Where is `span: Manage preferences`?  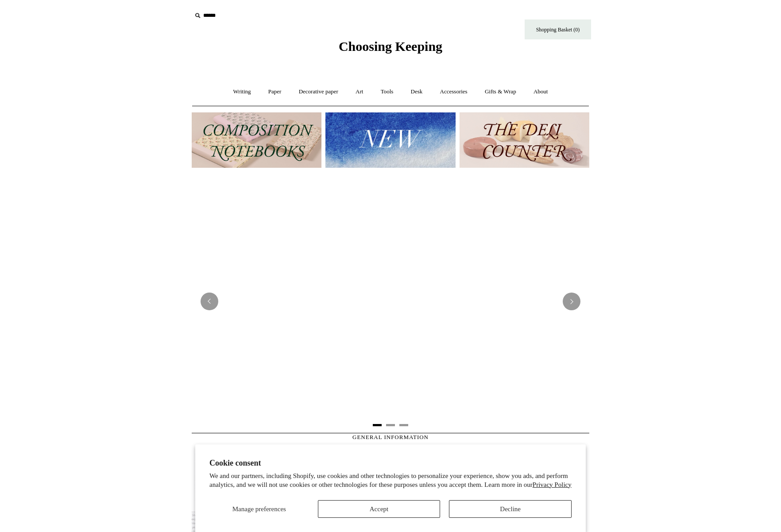
span: Manage preferences is located at coordinates (259, 509).